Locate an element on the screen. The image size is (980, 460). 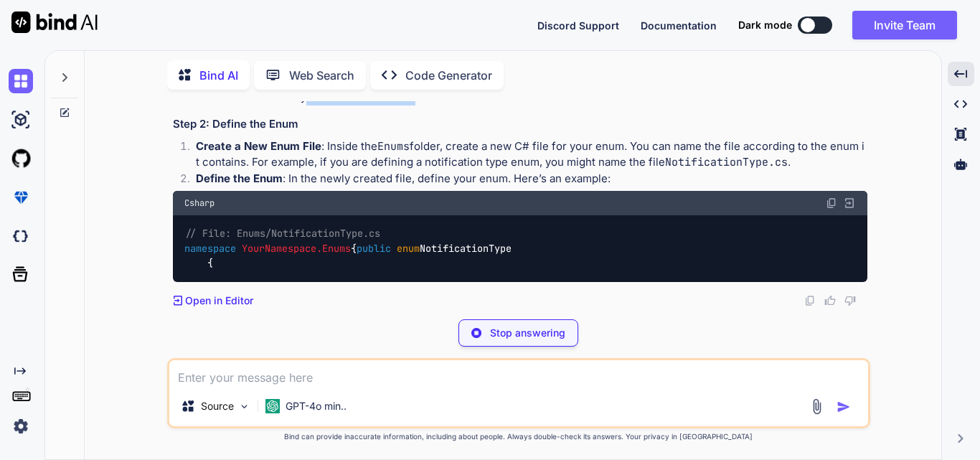
strong: Create a New Enum File is located at coordinates (258, 146).